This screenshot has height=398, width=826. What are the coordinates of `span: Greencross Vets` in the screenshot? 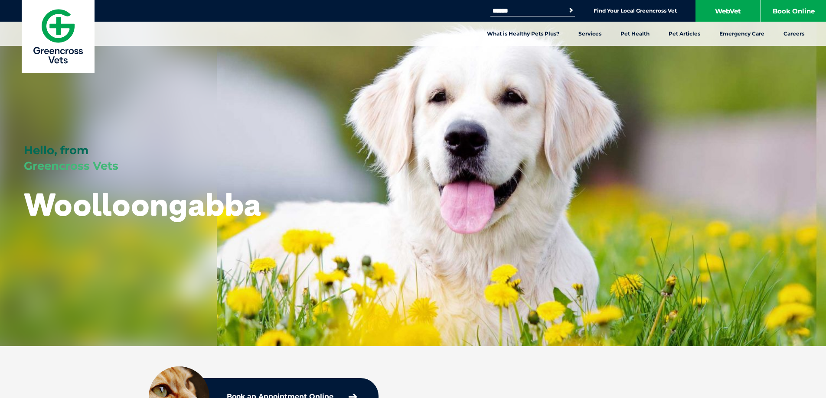 It's located at (71, 166).